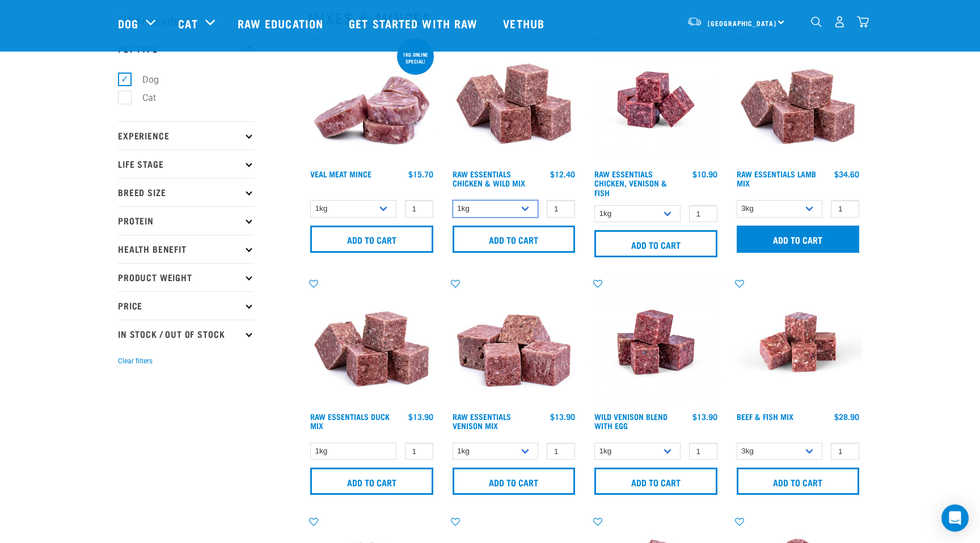  Describe the element at coordinates (695, 21) in the screenshot. I see `img: van-moving.png` at that location.